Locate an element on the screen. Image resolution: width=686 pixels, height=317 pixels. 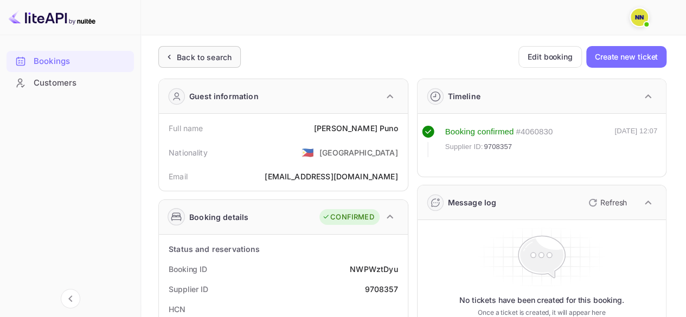
div: CONFIRMED is located at coordinates (348, 217).